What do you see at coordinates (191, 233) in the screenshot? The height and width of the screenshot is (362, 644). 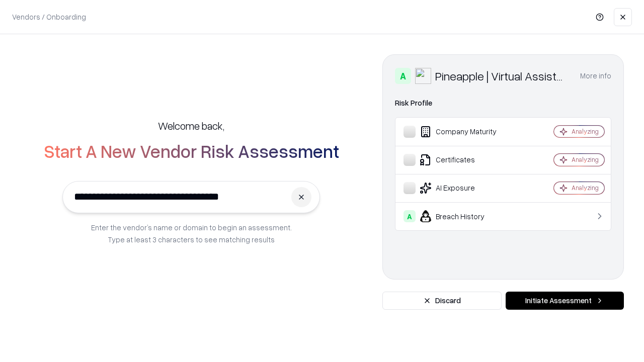 I see `p: Enter the vendor’s name or domain to begin an assessment. Type at least 3 characters to see match...` at bounding box center [191, 233].